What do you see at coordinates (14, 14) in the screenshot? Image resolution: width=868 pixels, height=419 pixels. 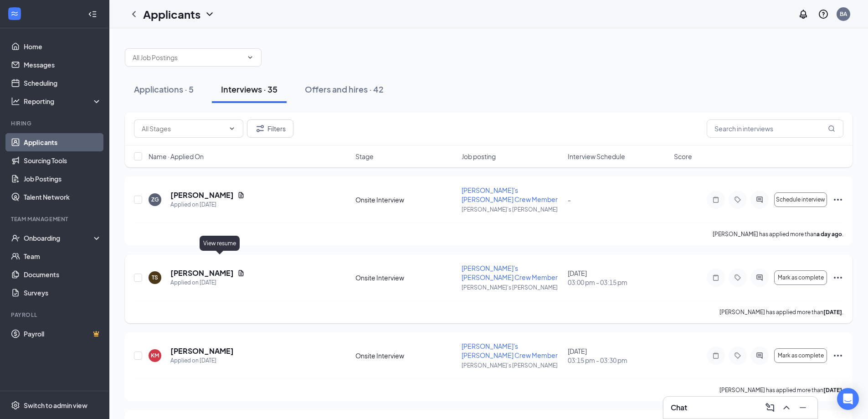 I see `svg: WorkstreamLogo` at bounding box center [14, 14].